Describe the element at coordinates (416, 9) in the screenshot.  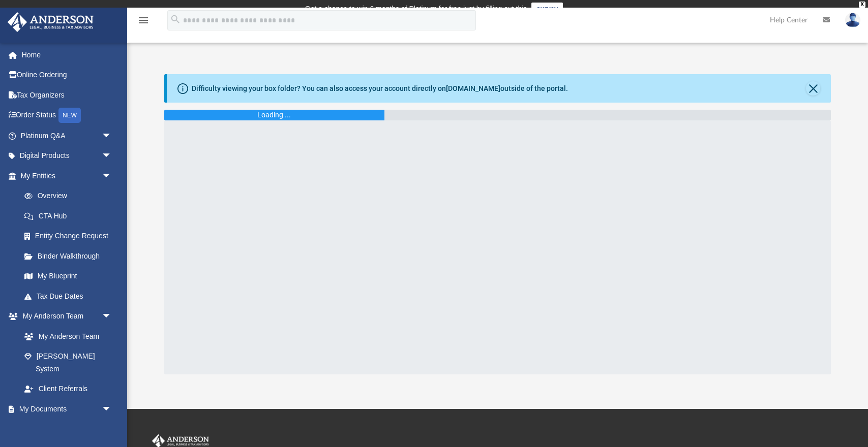
I see `div: Get a chance to win 6 months of Platinum for free just by filling out this` at that location.